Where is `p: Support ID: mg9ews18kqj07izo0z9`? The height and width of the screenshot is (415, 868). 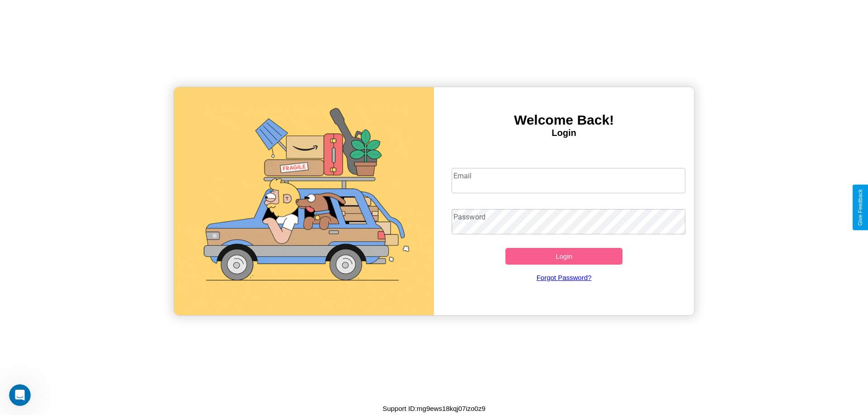
p: Support ID: mg9ews18kqj07izo0z9 is located at coordinates (434, 409).